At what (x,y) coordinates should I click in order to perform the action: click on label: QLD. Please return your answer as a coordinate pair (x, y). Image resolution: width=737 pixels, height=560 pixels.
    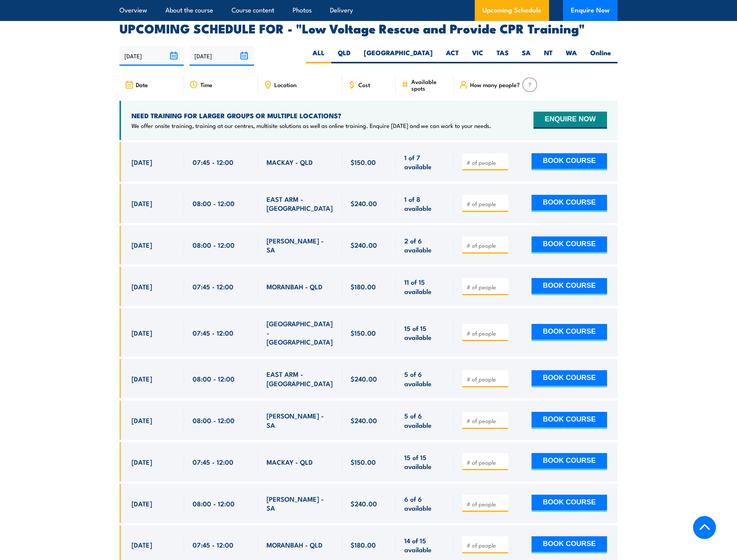
    Looking at the image, I should click on (344, 56).